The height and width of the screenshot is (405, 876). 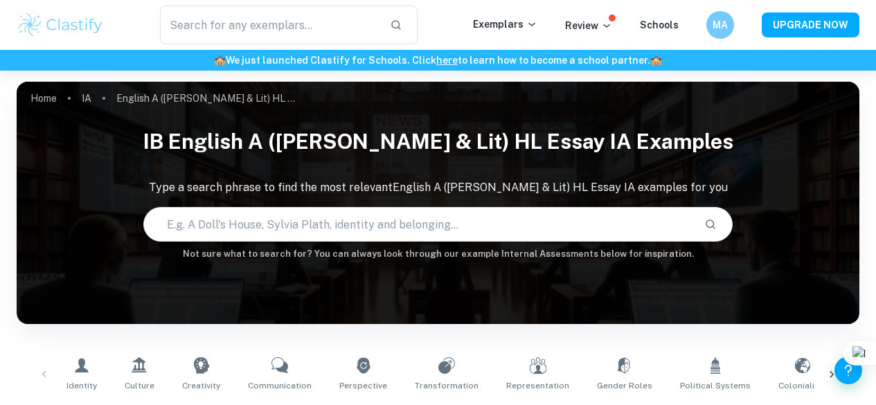 What do you see at coordinates (201, 386) in the screenshot?
I see `span: Creativity` at bounding box center [201, 386].